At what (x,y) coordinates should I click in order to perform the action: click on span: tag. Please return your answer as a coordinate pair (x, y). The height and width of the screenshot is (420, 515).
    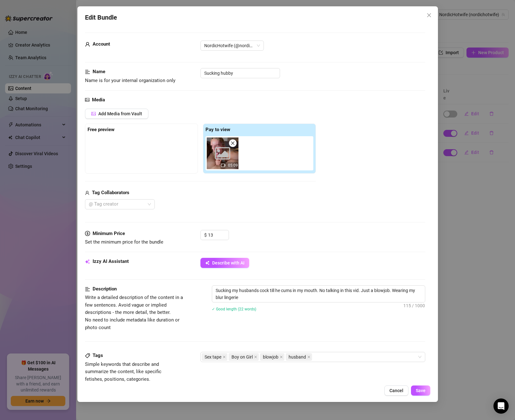
    Looking at the image, I should click on (88, 356).